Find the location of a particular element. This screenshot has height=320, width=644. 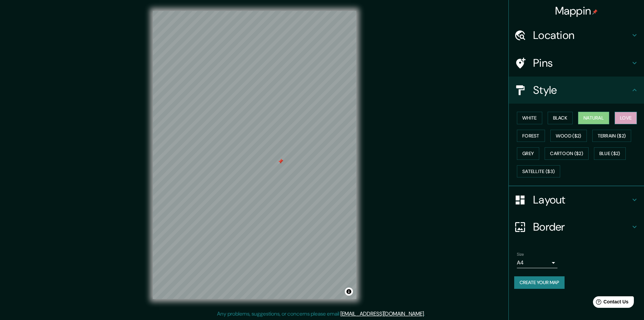

h4: Border is located at coordinates (582, 227).